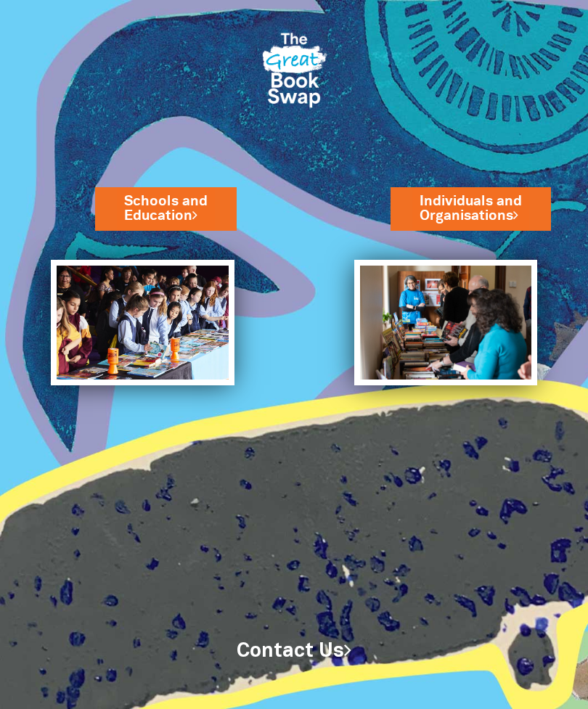 The width and height of the screenshot is (588, 709). What do you see at coordinates (166, 209) in the screenshot?
I see `a: Schools andEducation` at bounding box center [166, 209].